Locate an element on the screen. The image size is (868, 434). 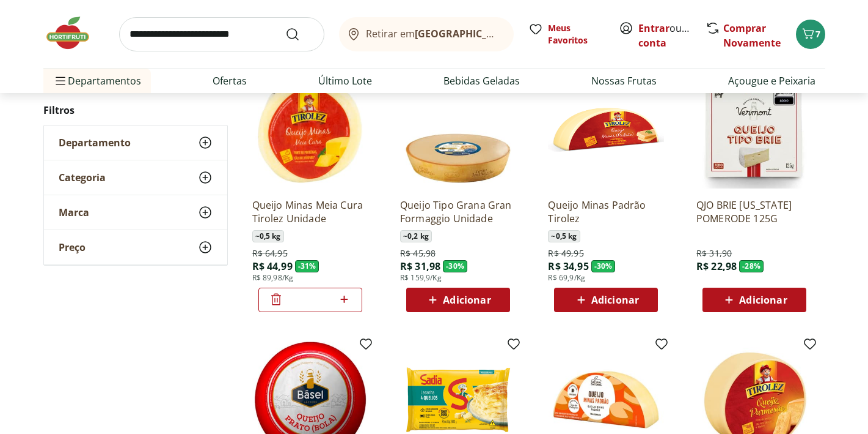
a: Entrar is located at coordinates (654, 28).